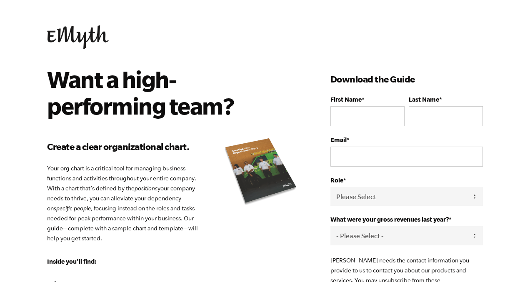  Describe the element at coordinates (176, 203) in the screenshot. I see `p: Your org chart is a critical tool for managing business functions and activities throughout your ...` at that location.